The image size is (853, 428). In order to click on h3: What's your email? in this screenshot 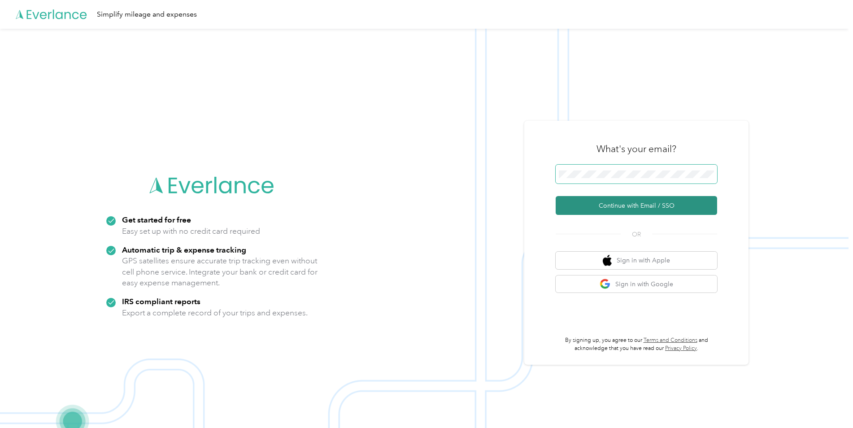, I will do `click(636, 149)`.